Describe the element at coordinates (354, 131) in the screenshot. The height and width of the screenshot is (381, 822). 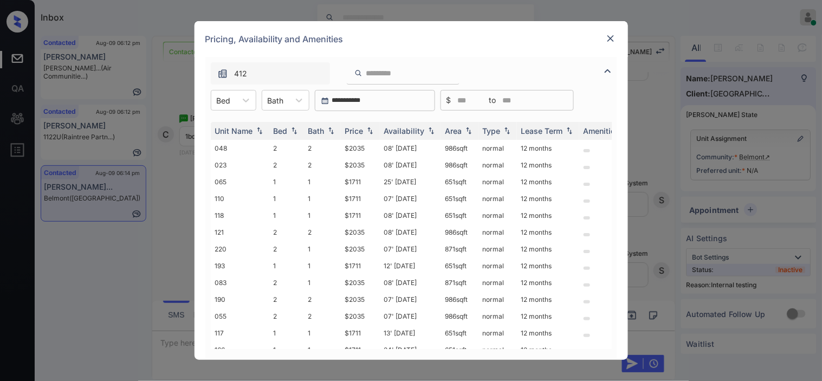
I see `div: Price` at that location.